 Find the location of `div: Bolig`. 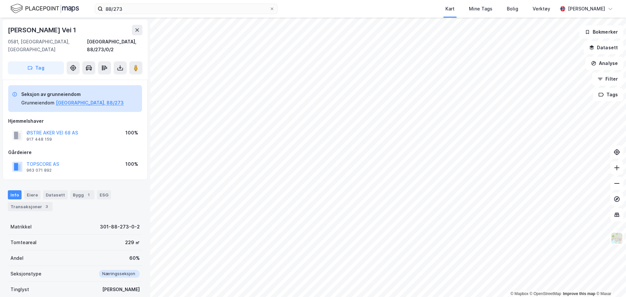

div: Bolig is located at coordinates (512, 9).